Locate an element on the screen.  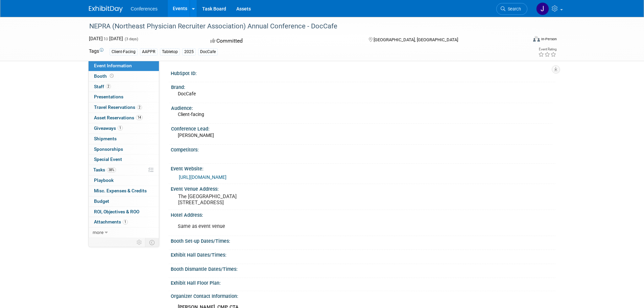
td: Personalize Event Tab Strip is located at coordinates (139, 242).